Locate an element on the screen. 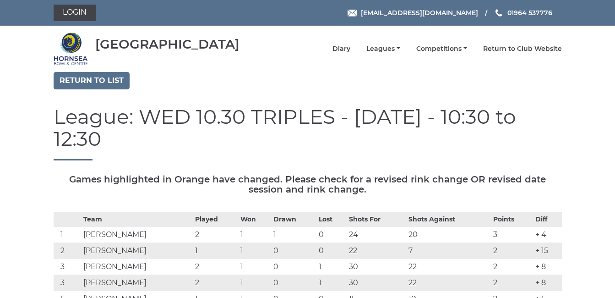 Image resolution: width=615 pixels, height=298 pixels. a: Return to list is located at coordinates (92, 81).